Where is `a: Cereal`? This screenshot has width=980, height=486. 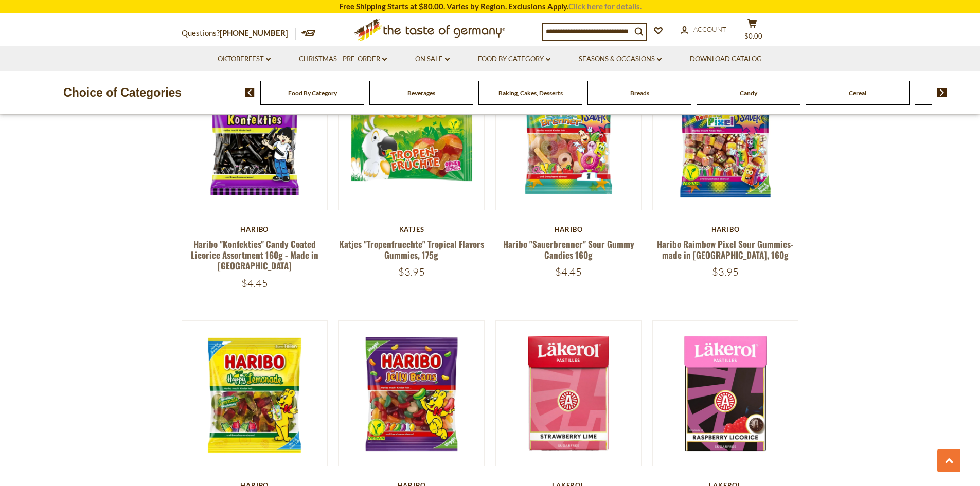 a: Cereal is located at coordinates (858, 92).